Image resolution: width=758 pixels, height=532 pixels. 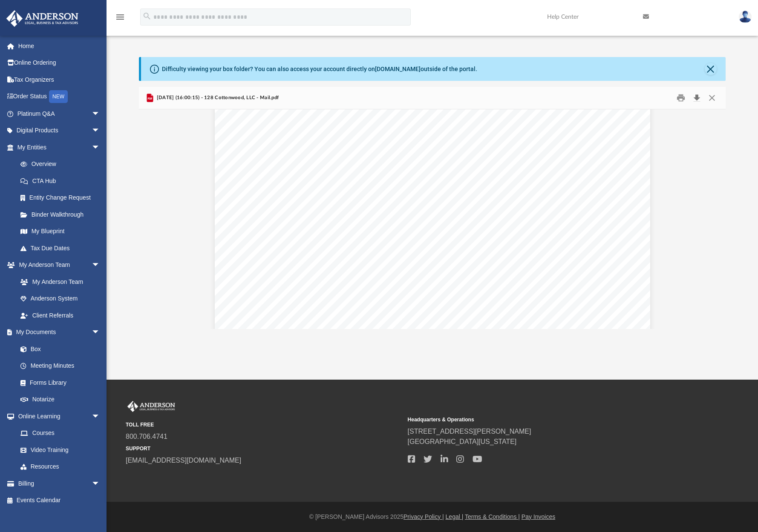 What do you see at coordinates (432, 219) in the screenshot?
I see `div: File preview` at bounding box center [432, 219].